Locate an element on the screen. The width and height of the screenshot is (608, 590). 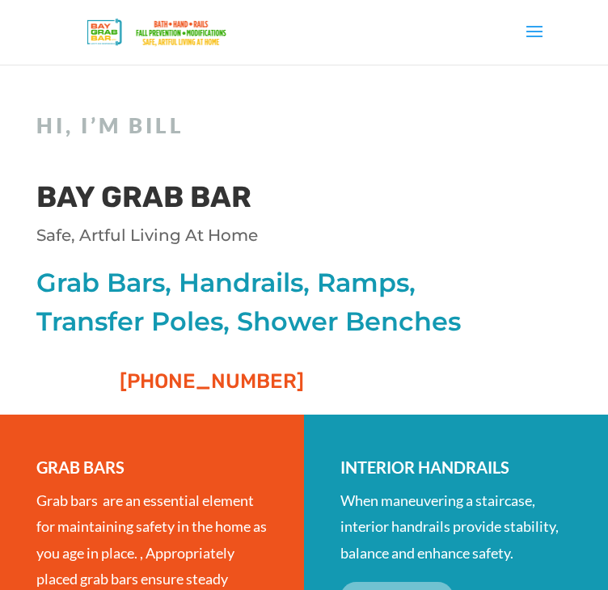
h3: INTERIOR HANDRAILS is located at coordinates (456, 472).